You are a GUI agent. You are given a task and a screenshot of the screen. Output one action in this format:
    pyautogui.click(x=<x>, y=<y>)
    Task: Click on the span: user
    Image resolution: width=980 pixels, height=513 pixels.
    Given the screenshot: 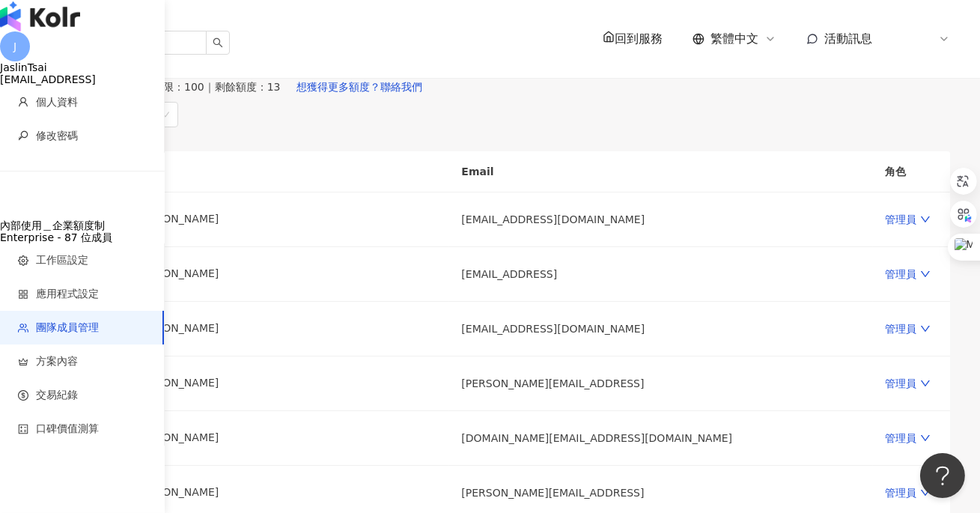 What is the action you would take?
    pyautogui.click(x=23, y=102)
    